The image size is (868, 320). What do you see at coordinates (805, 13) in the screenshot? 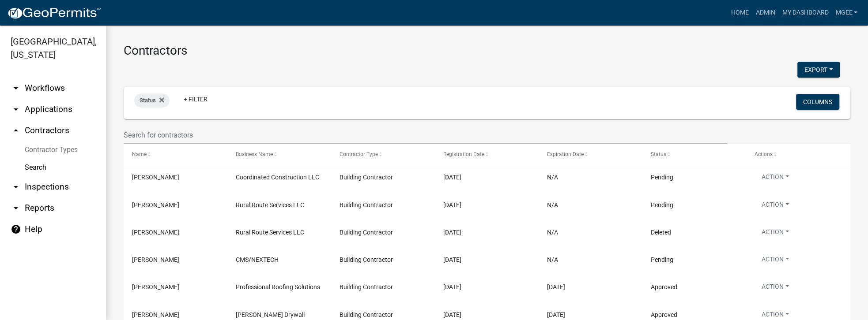
I see `a: My Dashboard` at bounding box center [805, 13].